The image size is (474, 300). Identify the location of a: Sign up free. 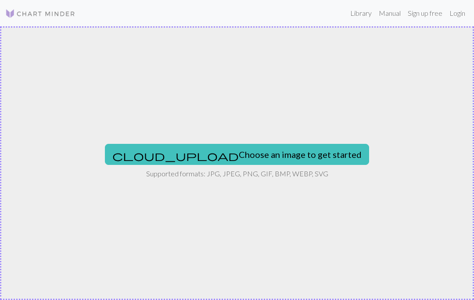
(425, 13).